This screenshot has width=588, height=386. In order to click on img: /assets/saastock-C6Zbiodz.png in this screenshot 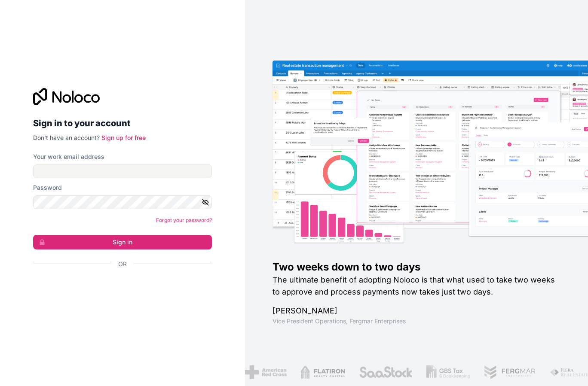, I will do `click(386, 372)`.